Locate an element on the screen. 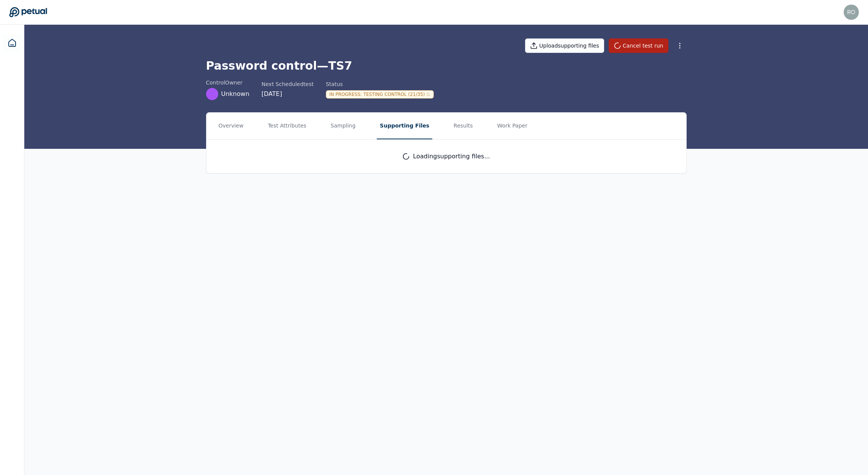 The height and width of the screenshot is (475, 868). button: Uploadsupporting files is located at coordinates (565, 46).